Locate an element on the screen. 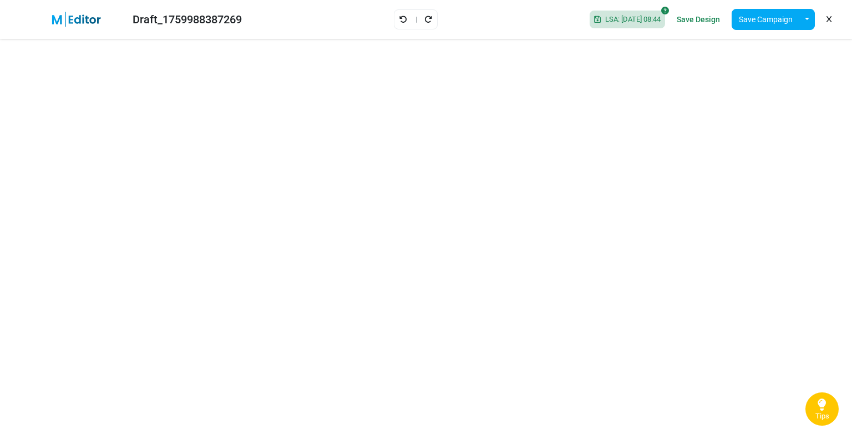  i: SoftSave® is off is located at coordinates (665, 11).